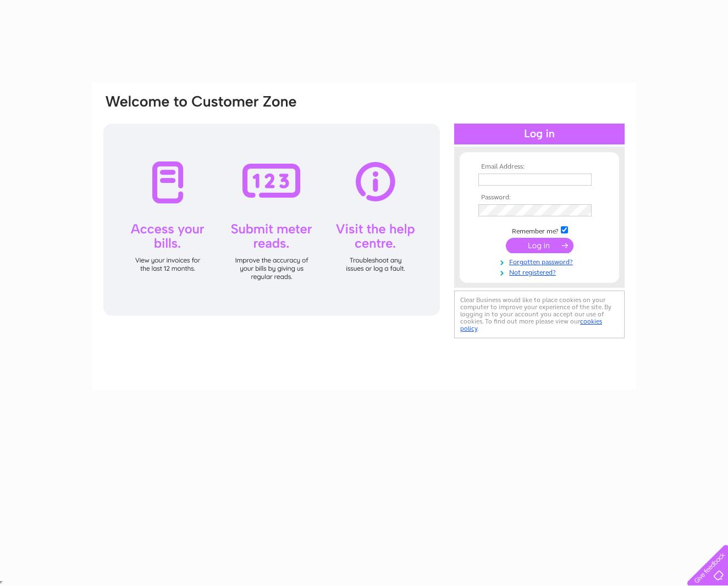 The height and width of the screenshot is (586, 728). Describe the element at coordinates (540, 314) in the screenshot. I see `div: Clear Business would like to place cookies on your computer to improve your experience of the sit...` at that location.